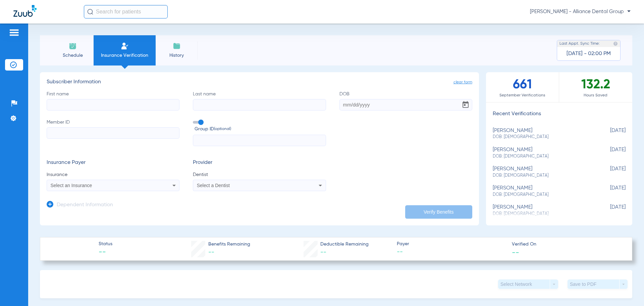  I want to click on input: Member ID, so click(113, 133).